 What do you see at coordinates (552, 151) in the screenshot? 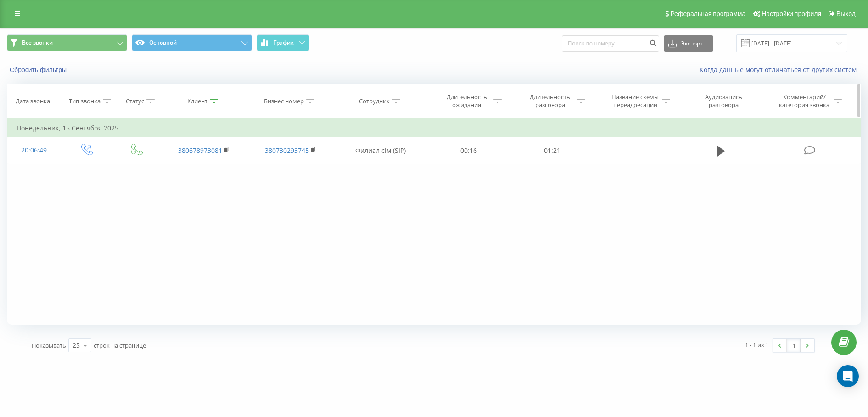
I see `td: 01:21` at bounding box center [552, 151].